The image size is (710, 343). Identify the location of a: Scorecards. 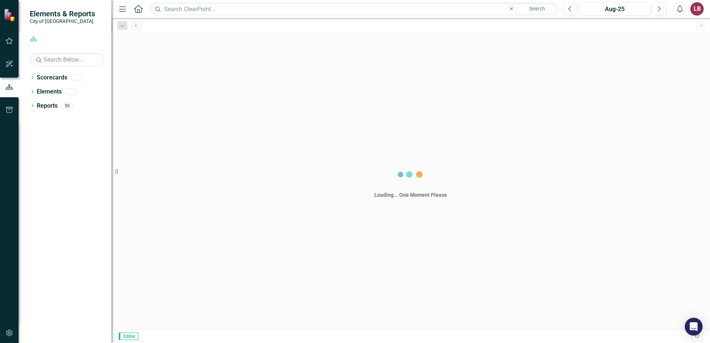
(52, 78).